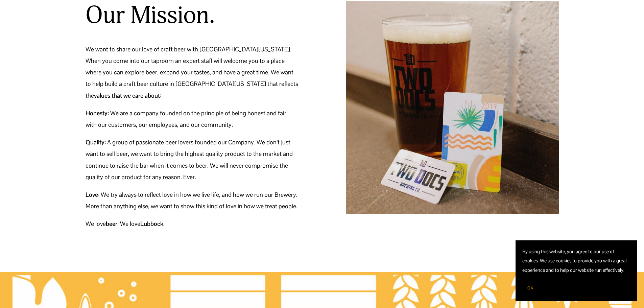 The image size is (644, 308). I want to click on strong: Love, so click(91, 194).